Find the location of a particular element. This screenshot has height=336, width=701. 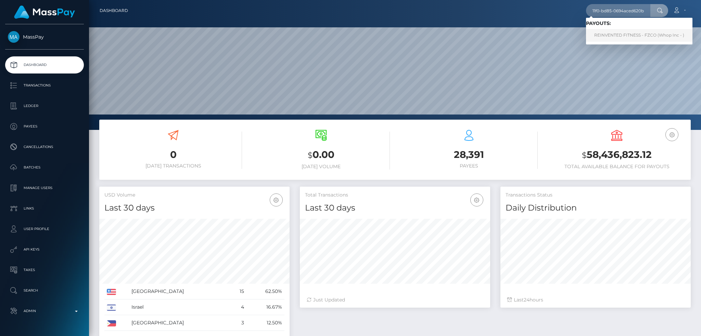

p: Links is located at coordinates (44, 209).